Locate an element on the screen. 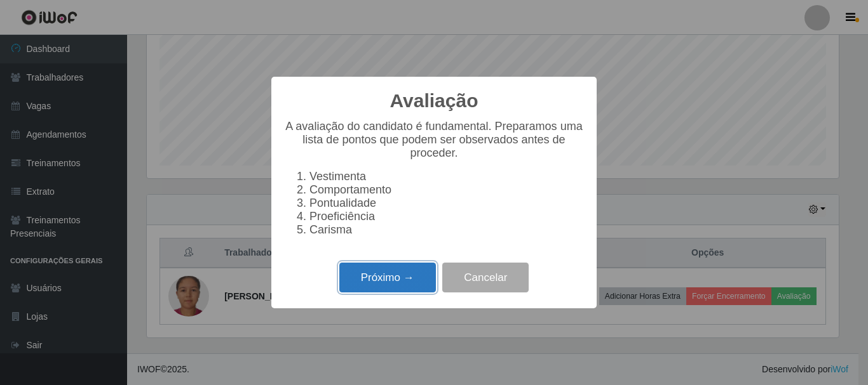 The height and width of the screenshot is (385, 868). li: Carisma is located at coordinates (447, 230).